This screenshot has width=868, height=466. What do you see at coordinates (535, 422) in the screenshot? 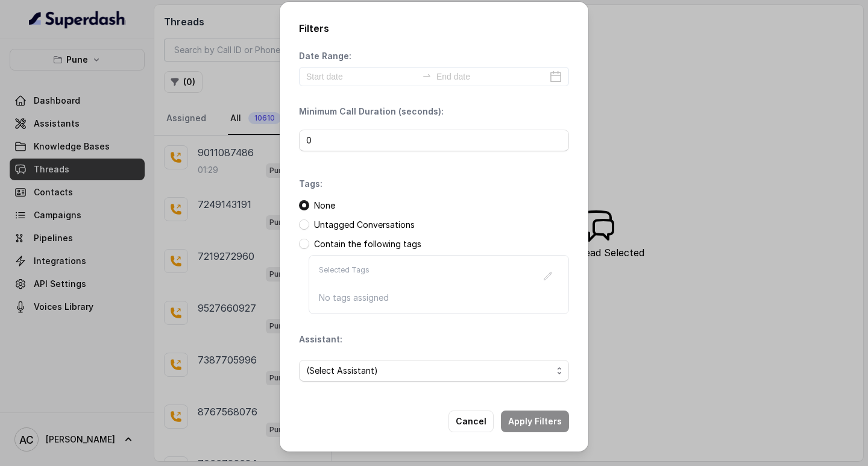
I see `button: Apply Filters` at bounding box center [535, 422].